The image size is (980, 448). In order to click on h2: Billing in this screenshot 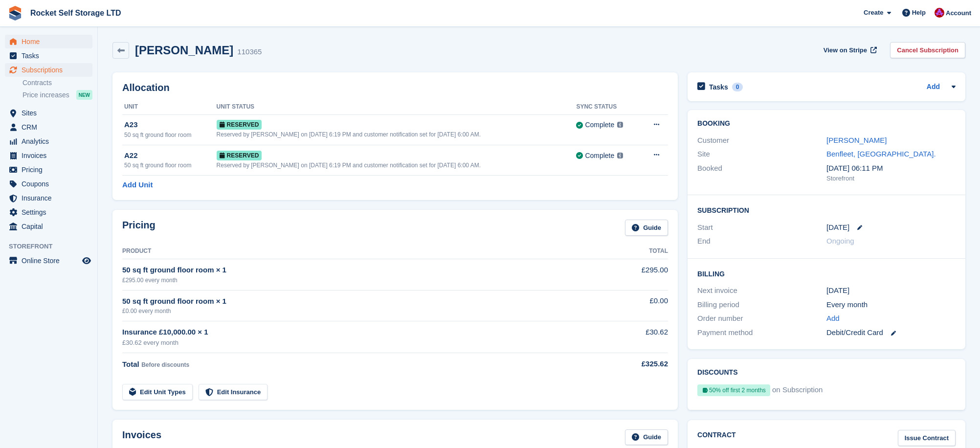, I will do `click(826, 273)`.